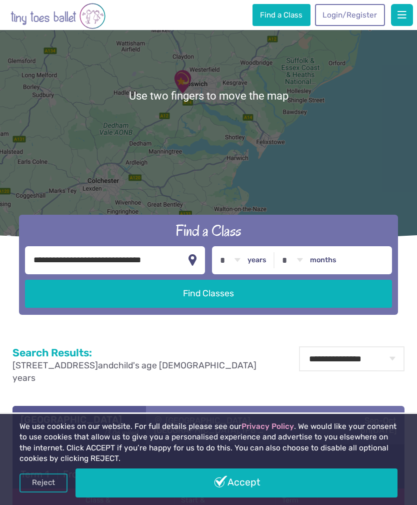 The image size is (417, 505). Describe the element at coordinates (208, 294) in the screenshot. I see `button: Find Classes` at that location.